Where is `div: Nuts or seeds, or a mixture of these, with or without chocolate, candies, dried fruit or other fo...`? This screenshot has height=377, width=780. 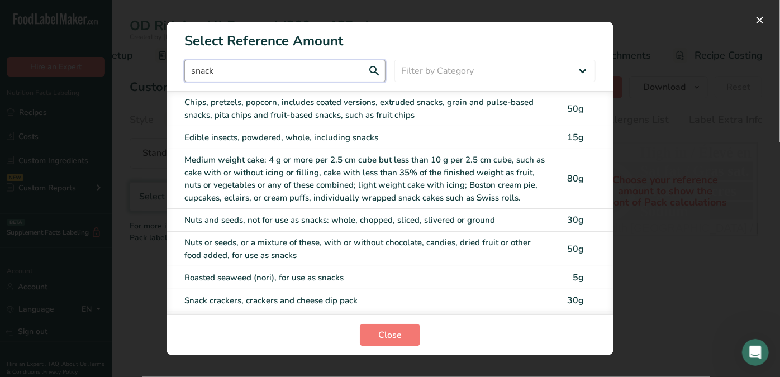 div: Nuts or seeds, or a mixture of these, with or without chocolate, candies, dried fruit or other fo... is located at coordinates (366, 249).